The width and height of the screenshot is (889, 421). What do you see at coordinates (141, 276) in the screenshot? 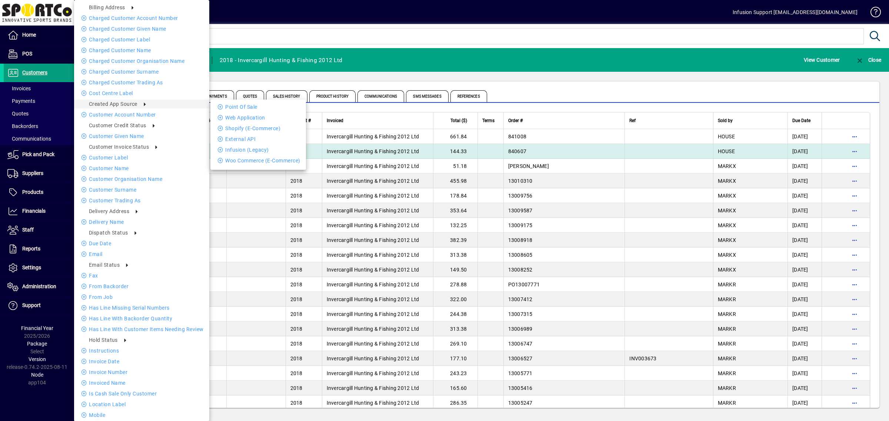
I see `li: Fax` at bounding box center [141, 276].